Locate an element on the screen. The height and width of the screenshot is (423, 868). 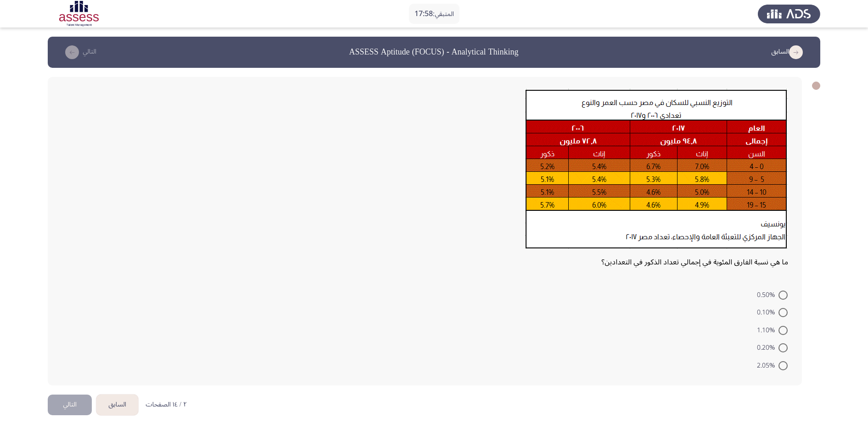
p: المتبقي: is located at coordinates (434, 14).